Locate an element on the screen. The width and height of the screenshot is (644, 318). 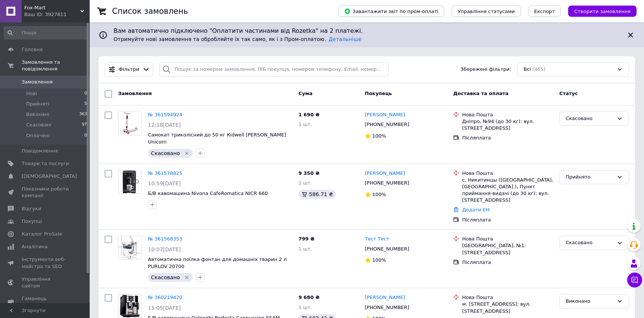
span: Прийняті is located at coordinates (38, 104).